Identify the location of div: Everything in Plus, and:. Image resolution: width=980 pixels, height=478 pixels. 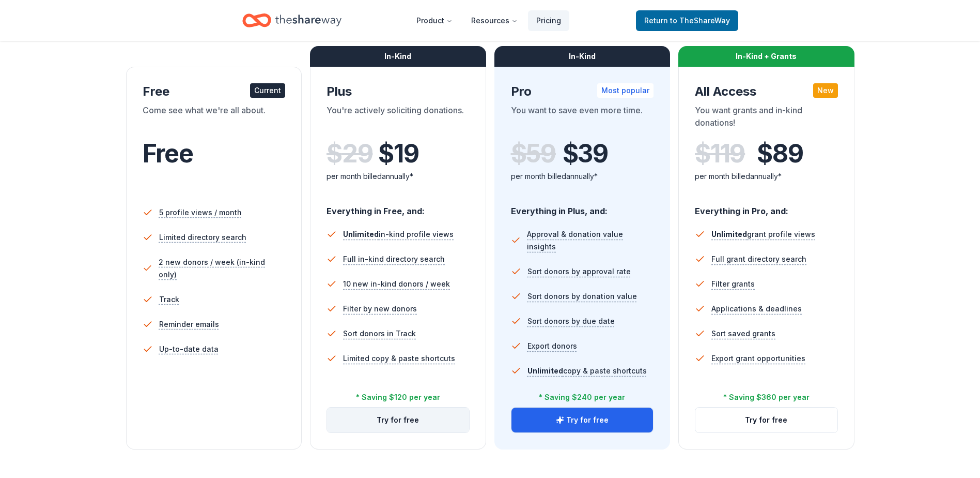
(583, 207).